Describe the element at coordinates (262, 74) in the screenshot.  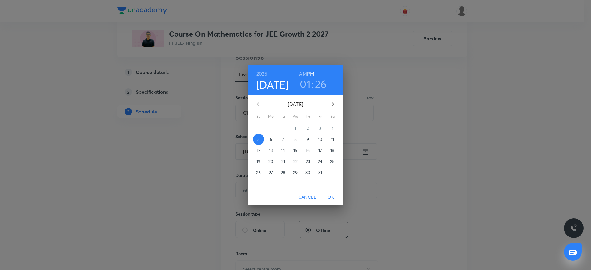
I see `h6: 2025` at that location.